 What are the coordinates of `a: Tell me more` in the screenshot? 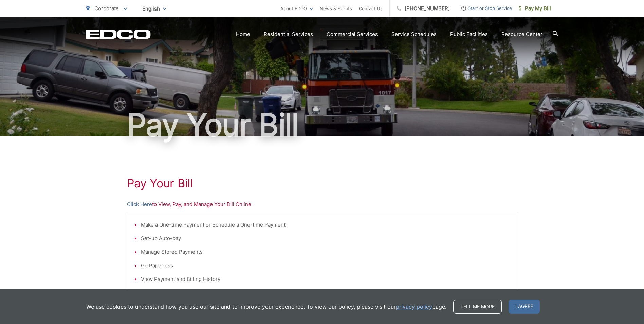 It's located at (477, 306).